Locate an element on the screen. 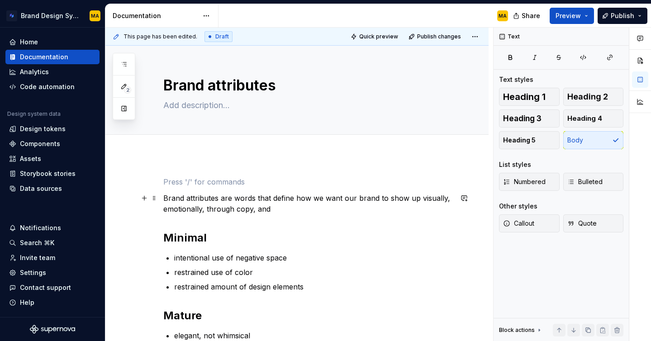 The image size is (651, 341). a: Supernova Logo is located at coordinates (53, 330).